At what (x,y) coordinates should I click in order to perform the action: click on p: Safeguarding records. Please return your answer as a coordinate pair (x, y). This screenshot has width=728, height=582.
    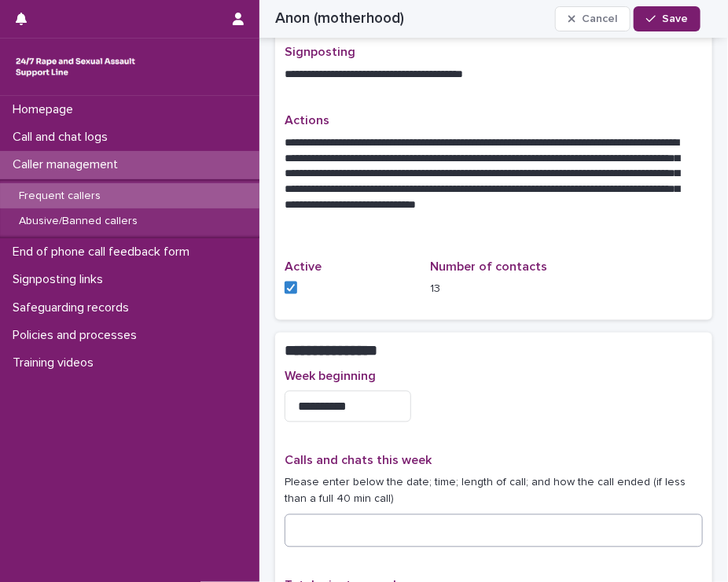
    Looking at the image, I should click on (74, 307).